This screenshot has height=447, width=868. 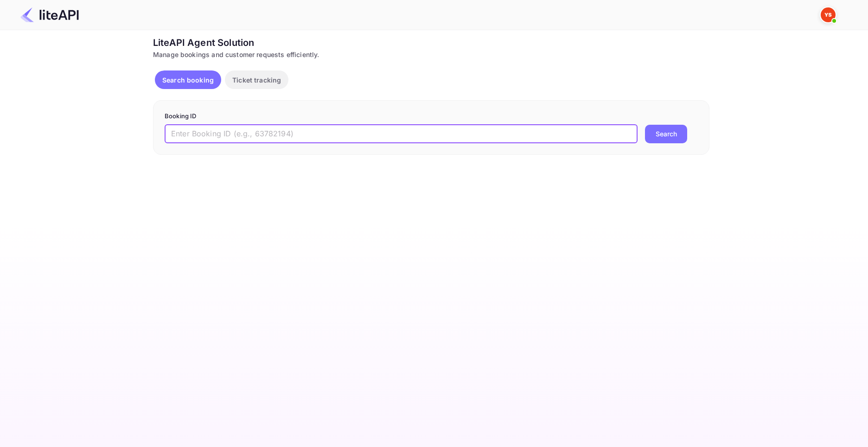 I want to click on img: Yandex Support, so click(x=828, y=15).